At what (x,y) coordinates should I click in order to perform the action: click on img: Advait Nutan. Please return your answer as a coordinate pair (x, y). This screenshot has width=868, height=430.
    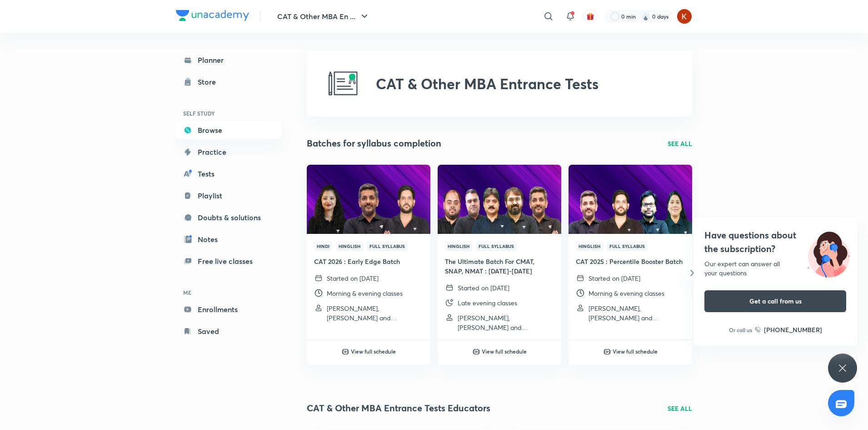
    Looking at the image, I should click on (685, 16).